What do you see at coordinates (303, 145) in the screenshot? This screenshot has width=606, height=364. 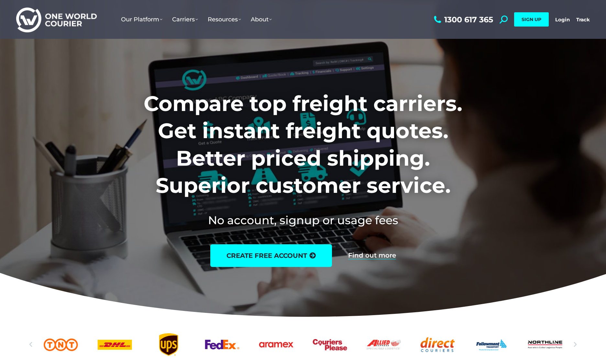 I see `h1: Compare top freight carriers. Get instant freight quotes. Better priced shipping. Superior custom...` at bounding box center [303, 145].